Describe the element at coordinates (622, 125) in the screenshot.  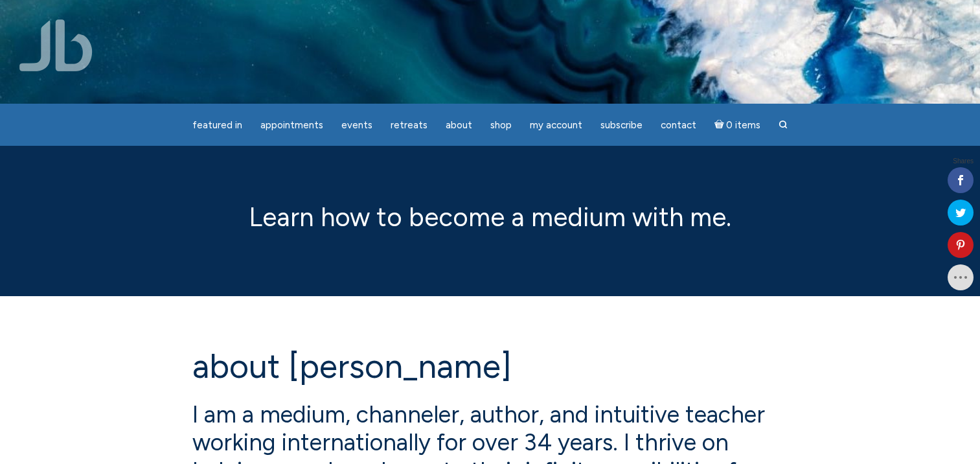
I see `span: Subscribe` at that location.